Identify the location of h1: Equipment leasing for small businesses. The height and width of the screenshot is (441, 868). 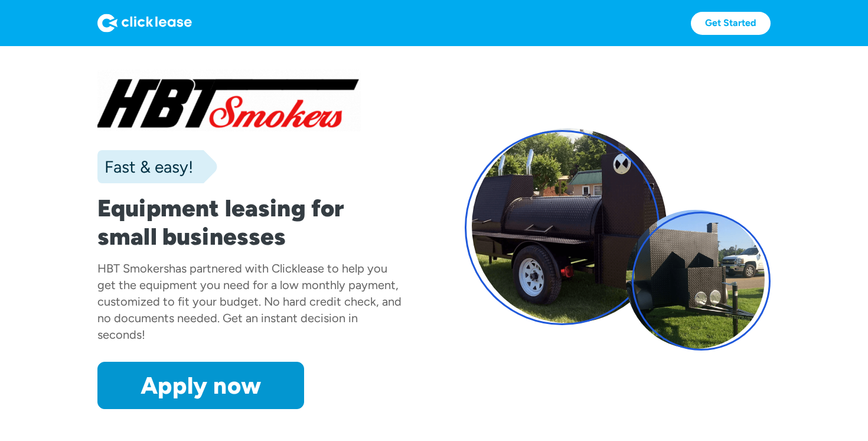
(251, 222).